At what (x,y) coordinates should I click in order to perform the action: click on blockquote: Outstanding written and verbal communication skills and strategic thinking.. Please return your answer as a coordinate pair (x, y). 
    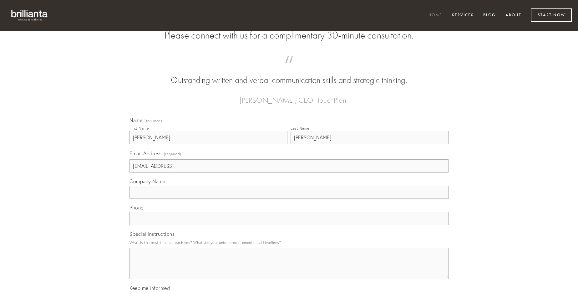
    Looking at the image, I should click on (289, 74).